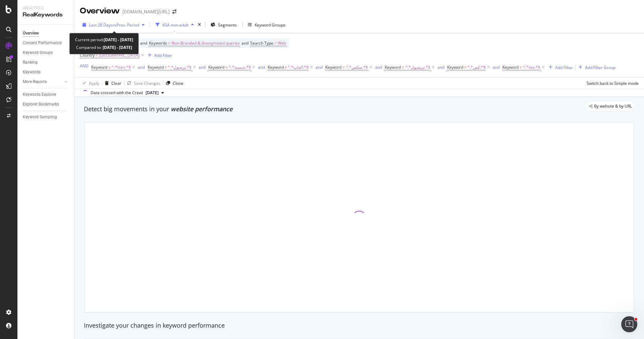 This screenshot has height=339, width=644. Describe the element at coordinates (84, 66) in the screenshot. I see `div: AND` at that location.